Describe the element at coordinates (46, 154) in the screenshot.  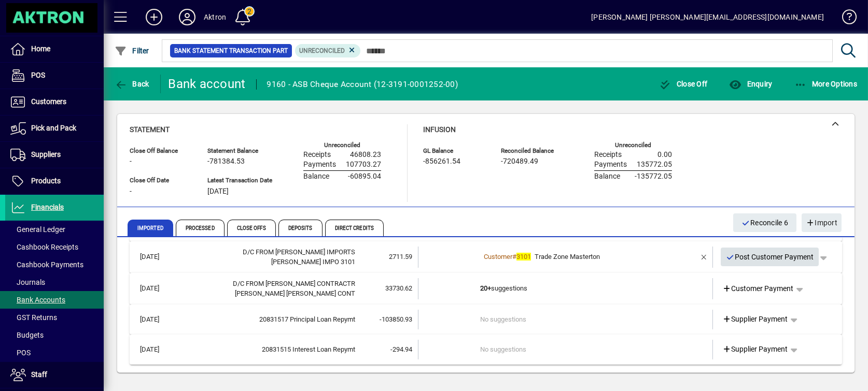
I see `span: Suppliers` at that location.